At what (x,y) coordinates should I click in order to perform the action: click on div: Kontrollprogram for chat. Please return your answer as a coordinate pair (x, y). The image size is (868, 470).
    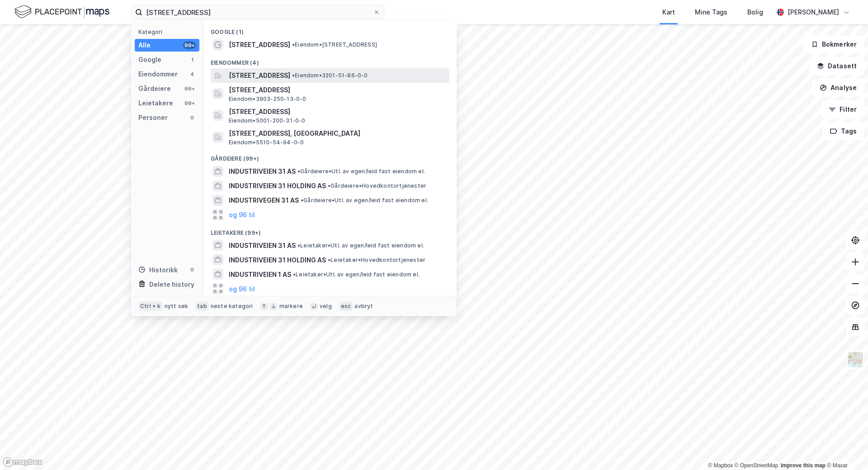
    Looking at the image, I should click on (845, 448).